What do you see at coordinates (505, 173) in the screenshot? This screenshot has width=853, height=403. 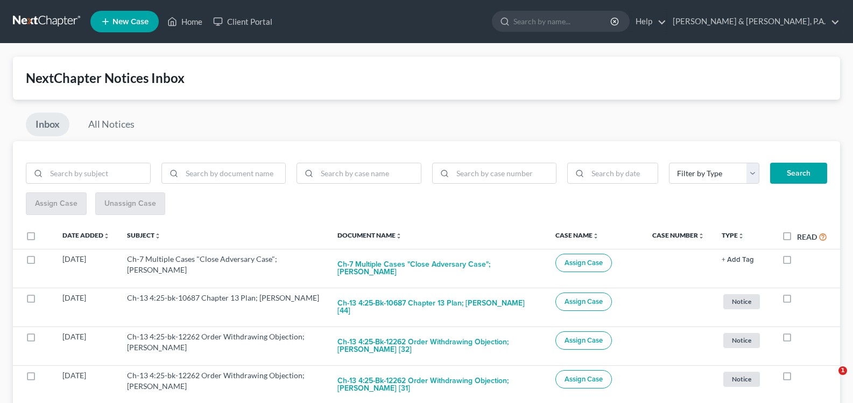 I see `input: Search by case number` at bounding box center [505, 173].